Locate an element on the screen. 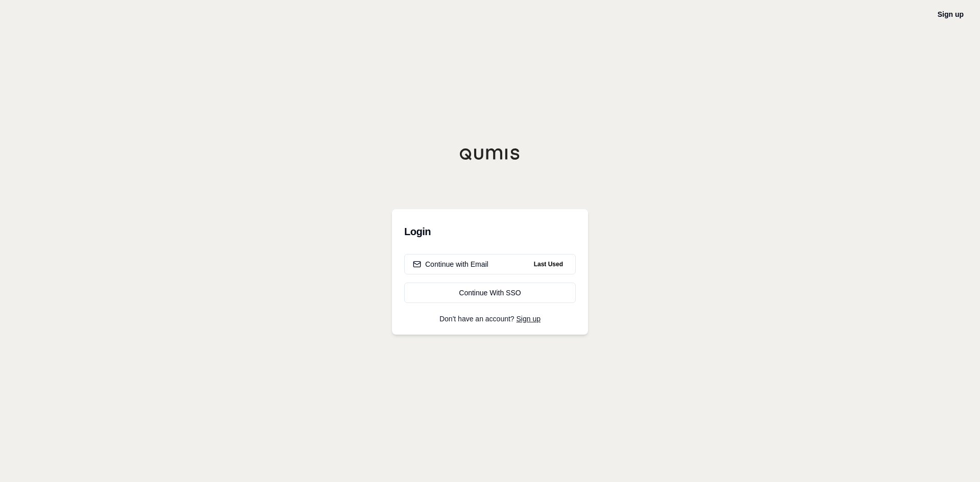 Image resolution: width=980 pixels, height=482 pixels. p: Don't have an account? is located at coordinates (490, 319).